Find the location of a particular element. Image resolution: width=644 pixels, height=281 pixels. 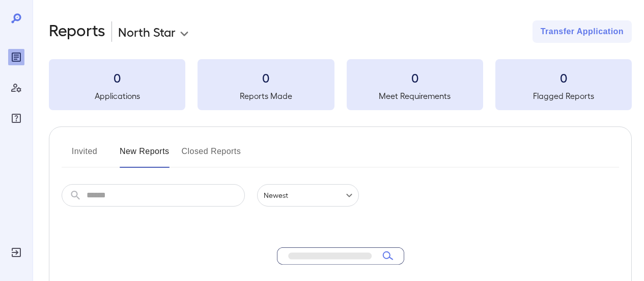

div: Newest is located at coordinates (308, 195).